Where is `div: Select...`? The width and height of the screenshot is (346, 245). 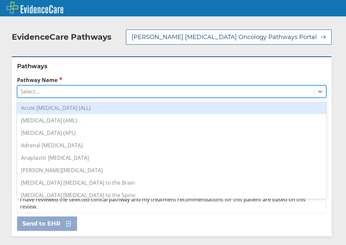
div: Select... is located at coordinates (30, 92).